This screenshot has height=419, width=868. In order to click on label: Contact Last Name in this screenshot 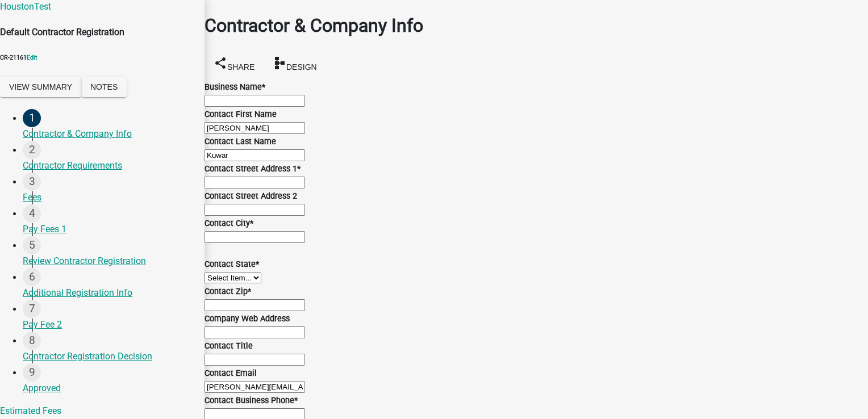, I will do `click(240, 142)`.